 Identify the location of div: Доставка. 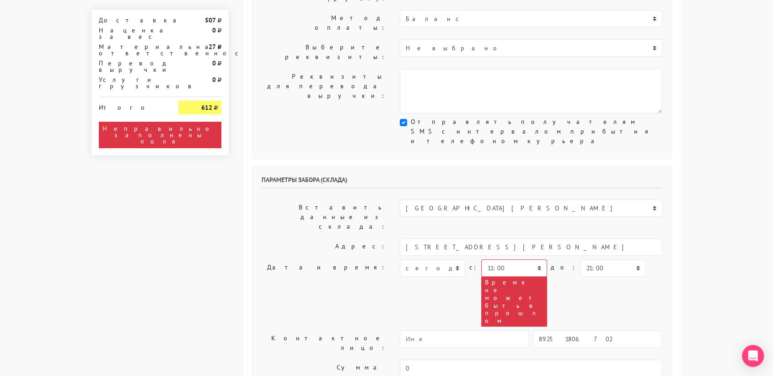
(132, 20).